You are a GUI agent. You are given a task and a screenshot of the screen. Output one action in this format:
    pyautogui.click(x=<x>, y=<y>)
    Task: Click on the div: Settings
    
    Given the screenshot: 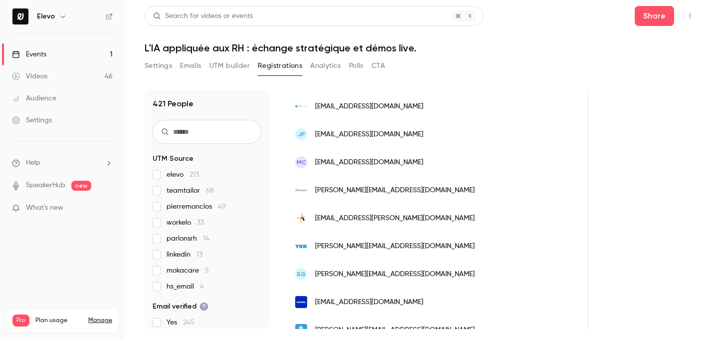 What is the action you would take?
    pyautogui.click(x=32, y=120)
    